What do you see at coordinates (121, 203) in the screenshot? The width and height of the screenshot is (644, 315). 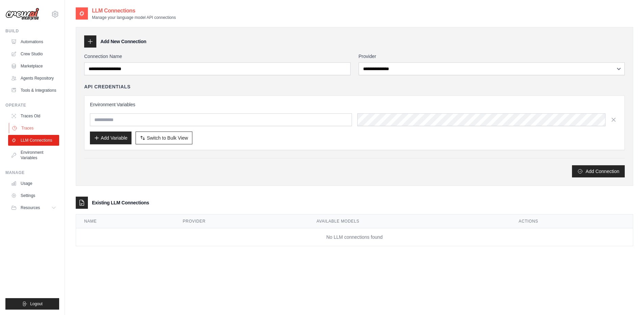 I see `h3: Existing LLM Connections` at bounding box center [121, 203].